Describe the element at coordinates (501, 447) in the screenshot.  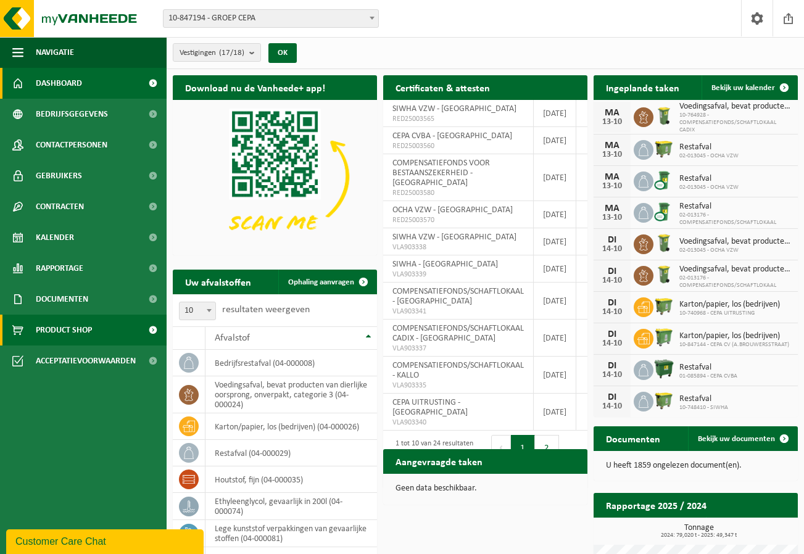
I see `button: Previous` at that location.